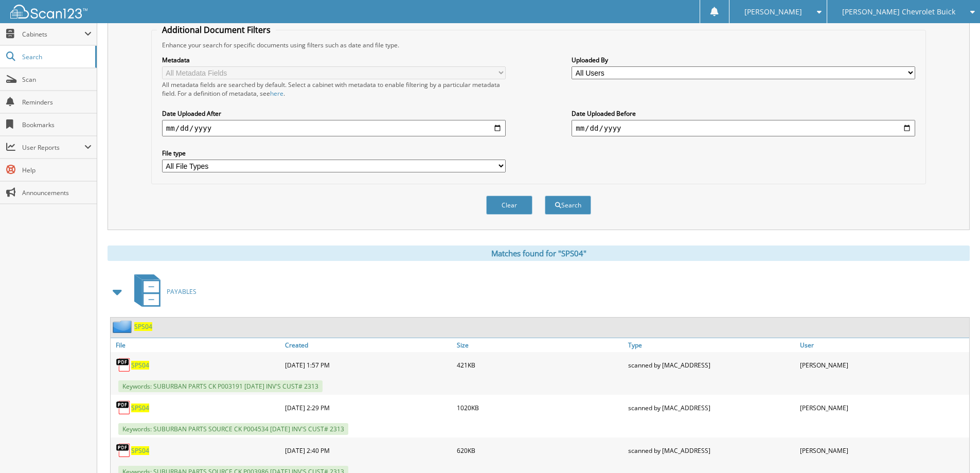  Describe the element at coordinates (56, 125) in the screenshot. I see `span: Bookmarks` at that location.